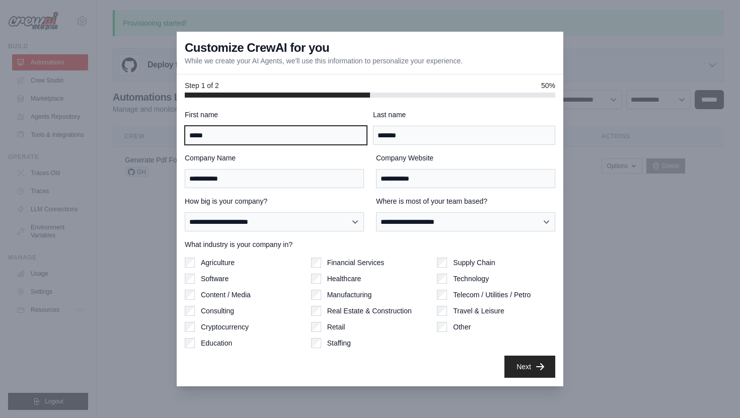 The height and width of the screenshot is (418, 740). Describe the element at coordinates (470, 279) in the screenshot. I see `label: Technology` at that location.